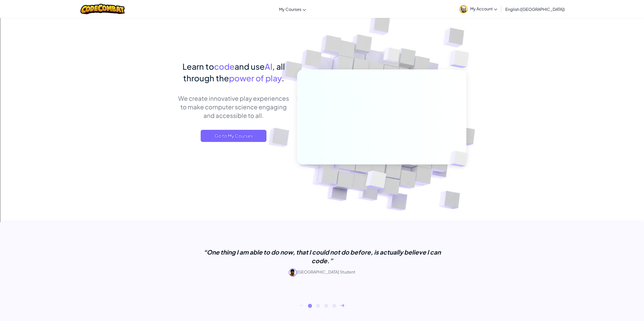 The height and width of the screenshot is (321, 644). What do you see at coordinates (326, 306) in the screenshot?
I see `button: 3` at bounding box center [326, 306].